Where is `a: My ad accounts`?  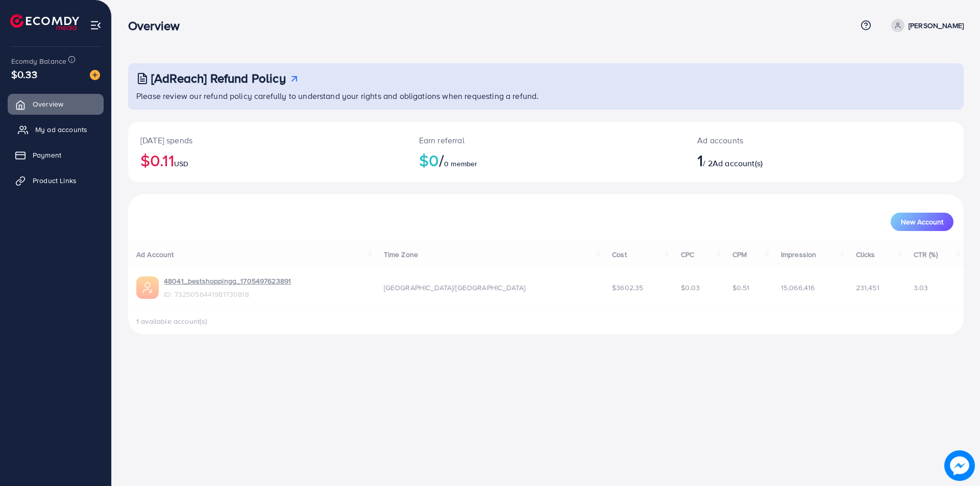 a: My ad accounts is located at coordinates (56, 130).